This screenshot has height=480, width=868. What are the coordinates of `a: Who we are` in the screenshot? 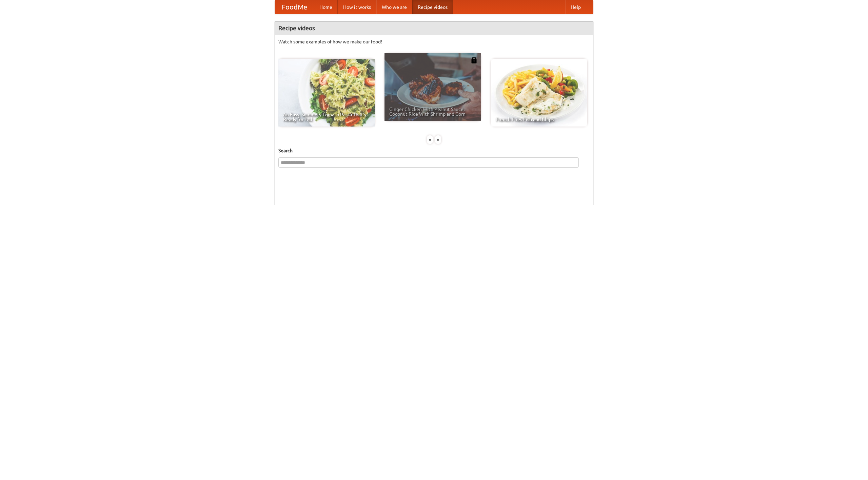 It's located at (394, 7).